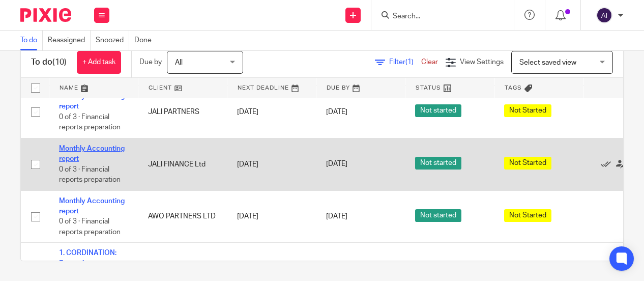 The image size is (644, 281). What do you see at coordinates (99, 62) in the screenshot?
I see `a: + Add task` at bounding box center [99, 62].